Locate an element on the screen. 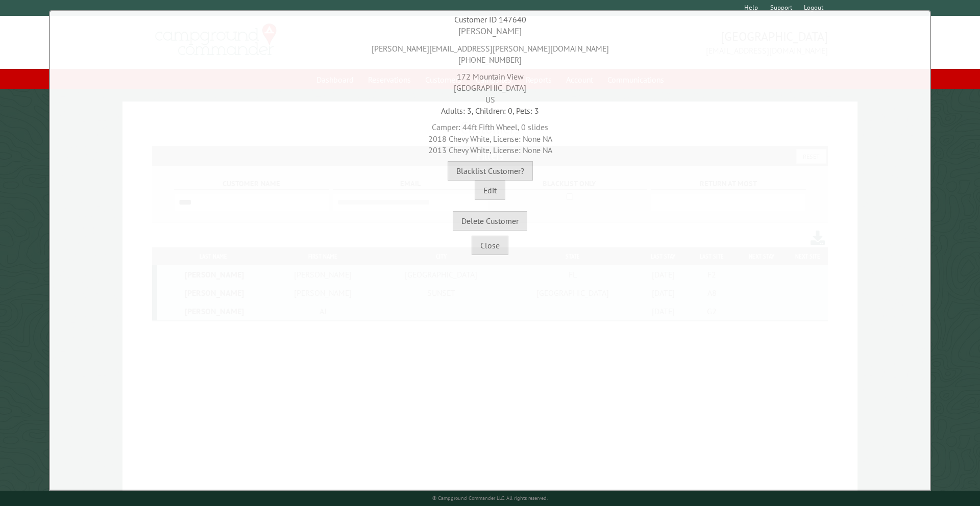 The width and height of the screenshot is (980, 506). div: Customer ID 147640 is located at coordinates (490, 20).